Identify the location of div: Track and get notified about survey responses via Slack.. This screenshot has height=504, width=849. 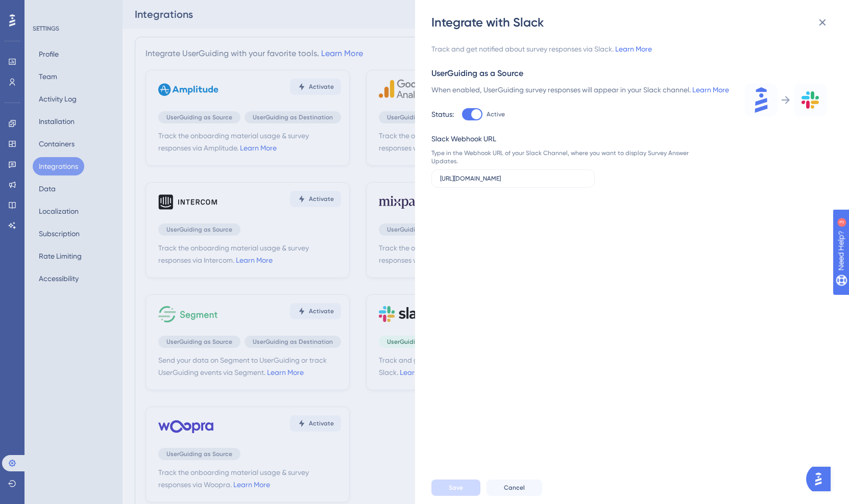
(629, 49).